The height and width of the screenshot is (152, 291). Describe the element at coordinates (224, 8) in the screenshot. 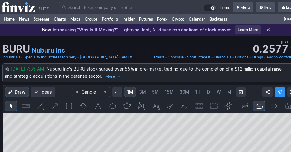

I see `span: Theme` at that location.